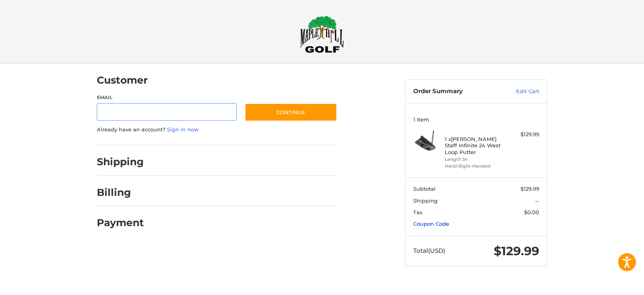 The height and width of the screenshot is (295, 644). Describe the element at coordinates (531, 212) in the screenshot. I see `span: $0.00` at that location.